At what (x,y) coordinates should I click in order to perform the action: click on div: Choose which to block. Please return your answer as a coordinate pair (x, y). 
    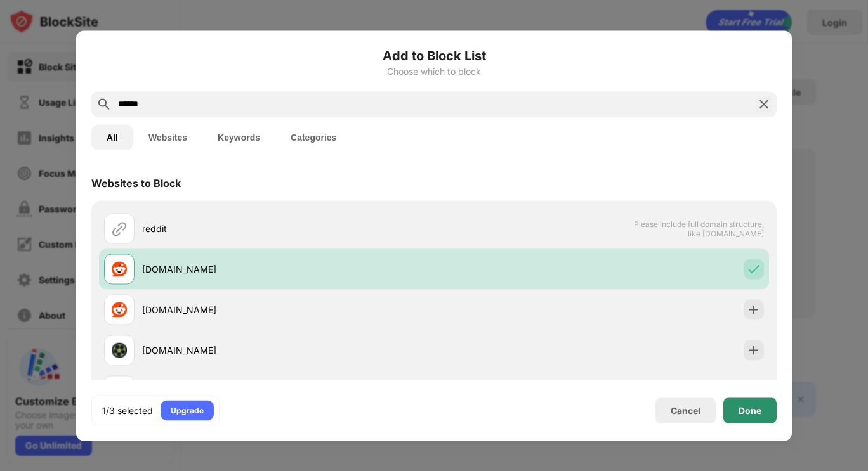
    Looking at the image, I should click on (434, 71).